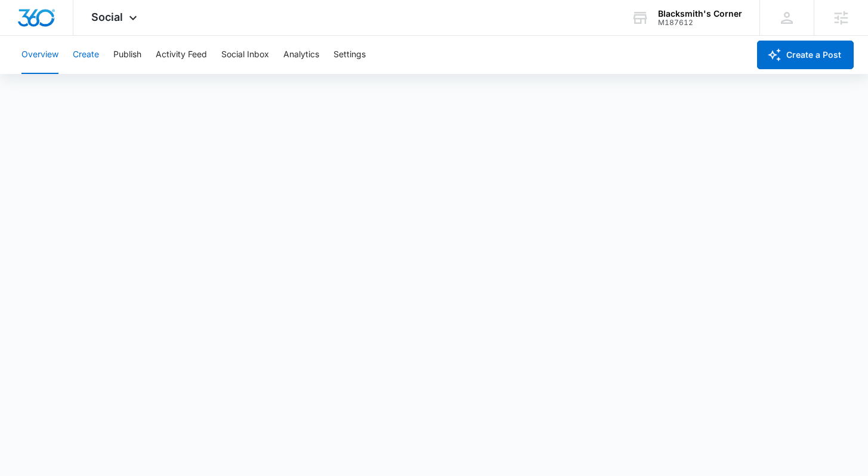  I want to click on button: Analytics, so click(301, 55).